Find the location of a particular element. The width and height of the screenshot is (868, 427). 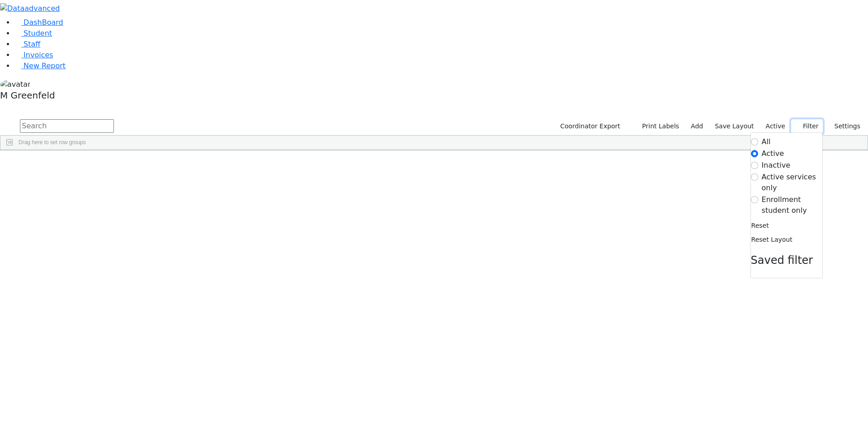

button: Filter is located at coordinates (807, 126).